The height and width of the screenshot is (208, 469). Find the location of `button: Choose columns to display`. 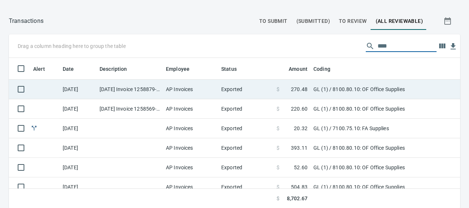

button: Choose columns to display is located at coordinates (442, 46).